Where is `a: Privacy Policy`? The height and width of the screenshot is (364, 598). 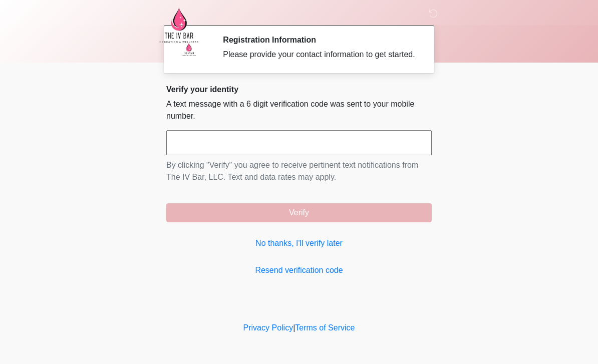 a: Privacy Policy is located at coordinates (269, 328).